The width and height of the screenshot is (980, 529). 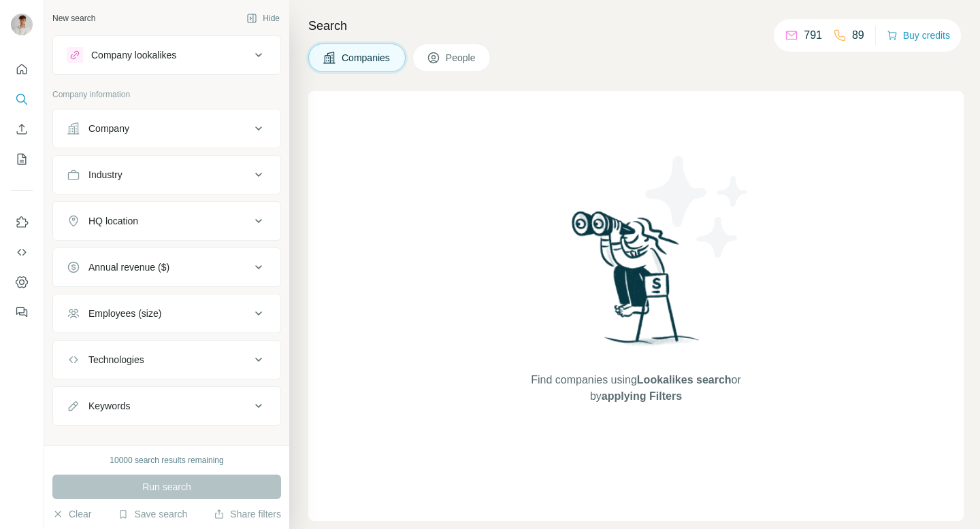 I want to click on h4: Search, so click(x=636, y=26).